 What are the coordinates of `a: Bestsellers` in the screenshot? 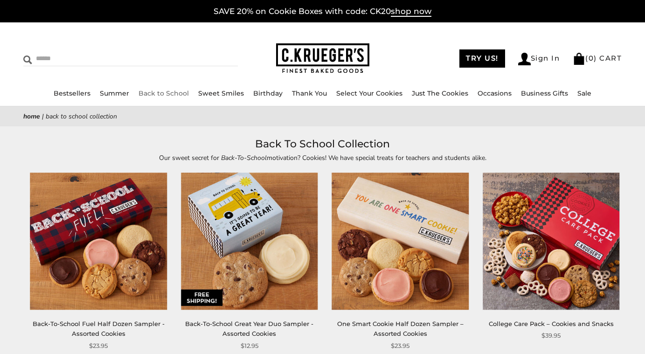 It's located at (72, 93).